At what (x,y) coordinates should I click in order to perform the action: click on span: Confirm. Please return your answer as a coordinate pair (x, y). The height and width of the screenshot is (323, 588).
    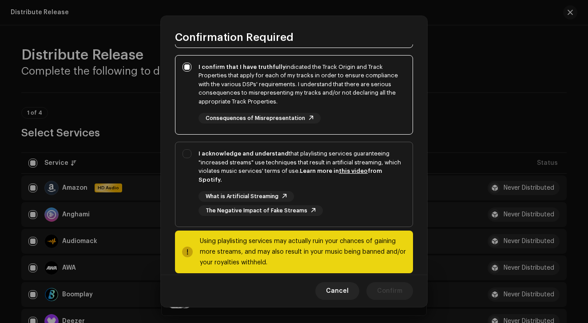
    Looking at the image, I should click on (389, 291).